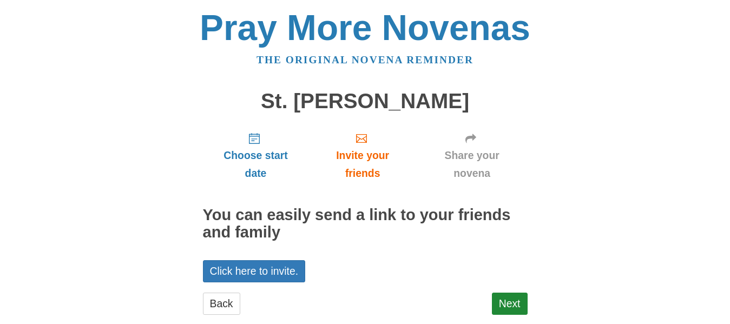 The image size is (730, 324). I want to click on a: Share your novena, so click(472, 155).